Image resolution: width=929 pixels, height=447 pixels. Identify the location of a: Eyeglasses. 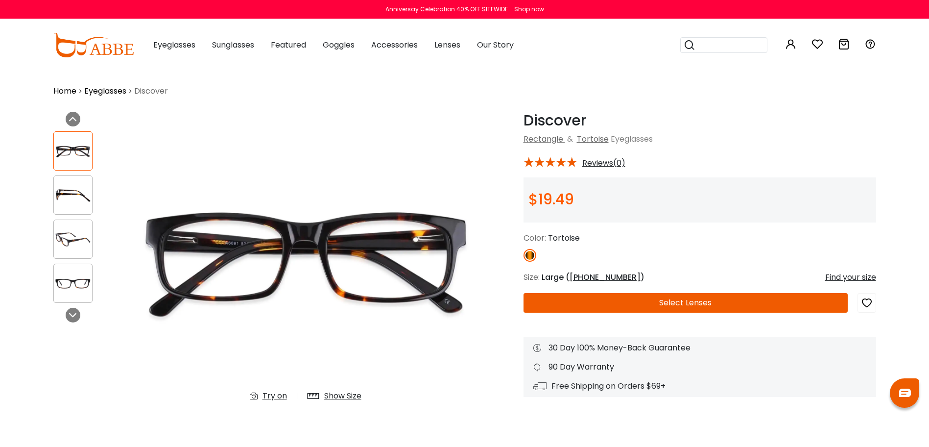
(105, 91).